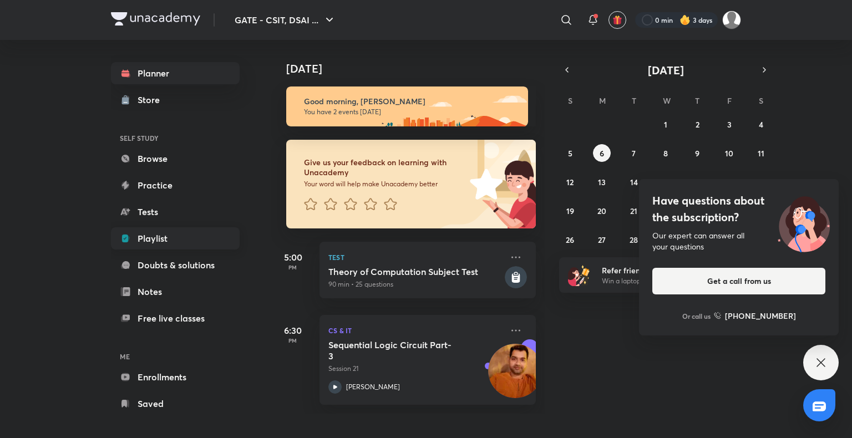  Describe the element at coordinates (602, 211) in the screenshot. I see `button: October 20, 2025` at that location.